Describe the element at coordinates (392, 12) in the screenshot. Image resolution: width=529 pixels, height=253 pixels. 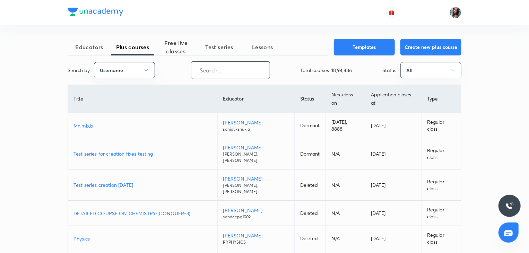
I see `img: avatar` at that location.